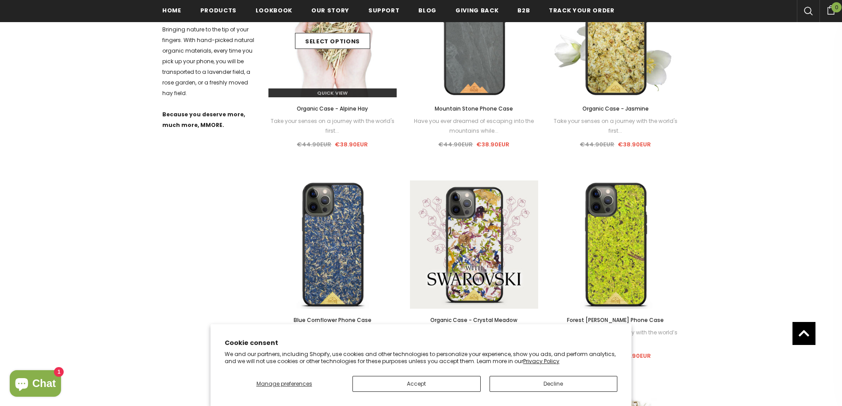 Image resolution: width=842 pixels, height=406 pixels. Describe the element at coordinates (332, 320) in the screenshot. I see `span: Blue Cornflower Phone Case` at that location.